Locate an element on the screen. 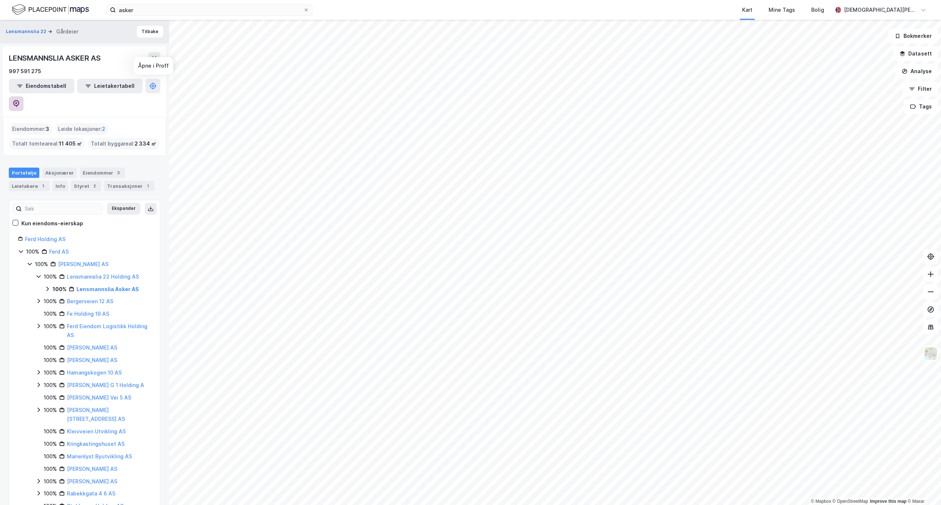 The image size is (941, 505). a: Rabekkgata 4 6 AS is located at coordinates (91, 493).